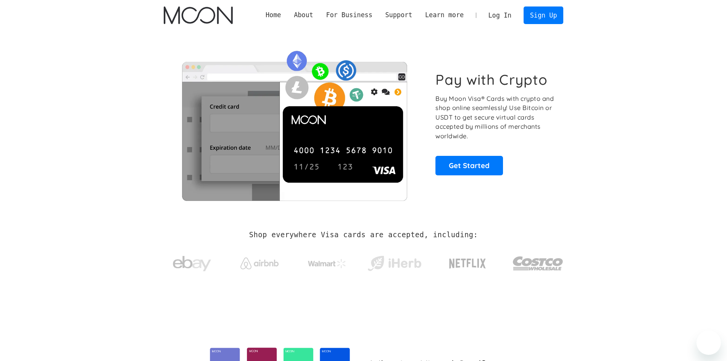  Describe the element at coordinates (327, 261) in the screenshot. I see `a: Walmart` at that location.